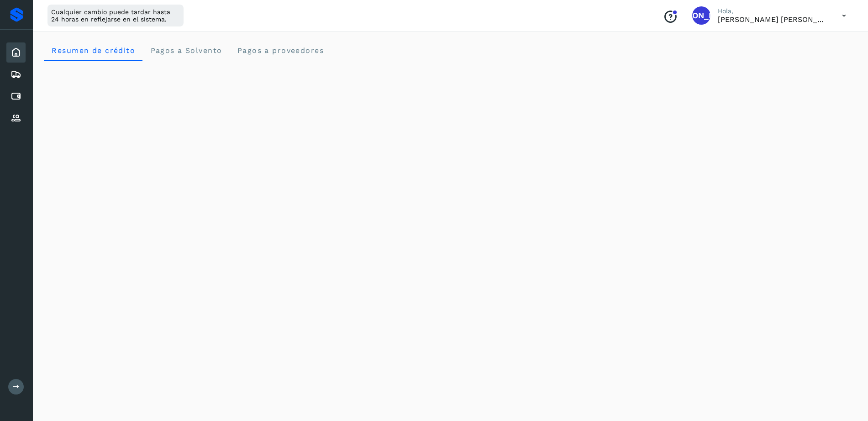  What do you see at coordinates (773, 19) in the screenshot?
I see `p: Jorge Alexis Hernandez Lopez` at bounding box center [773, 19].